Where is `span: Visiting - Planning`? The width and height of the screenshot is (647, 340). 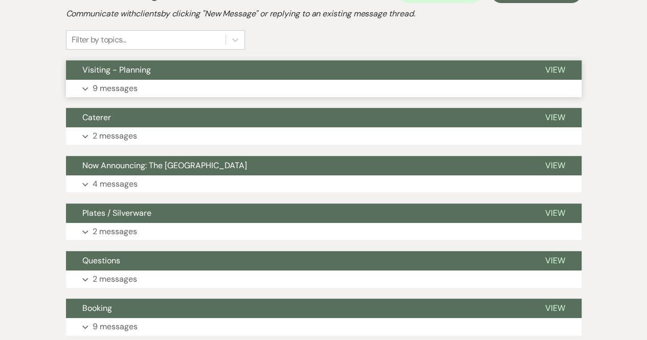 span: Visiting - Planning is located at coordinates (117, 70).